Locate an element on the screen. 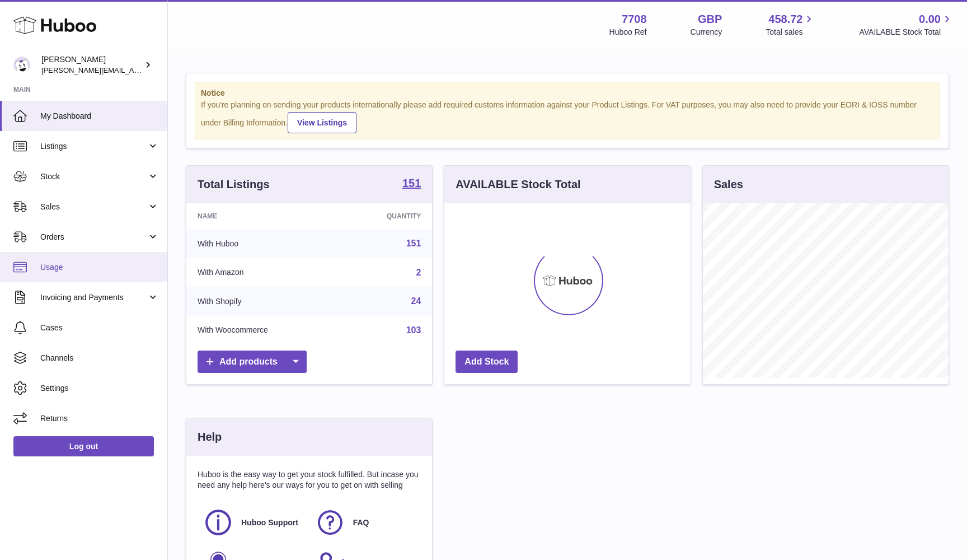  span: FAQ is located at coordinates (361, 522).